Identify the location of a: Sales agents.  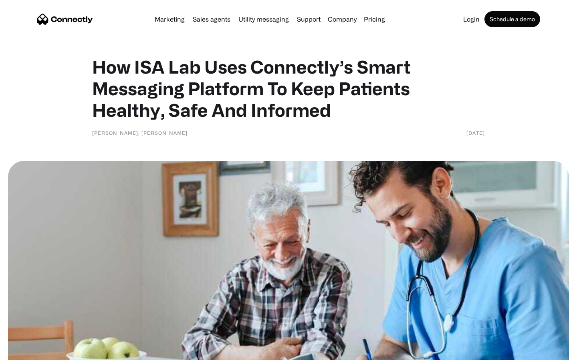
(211, 19).